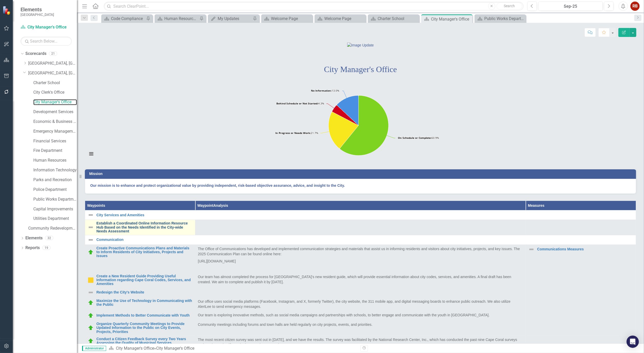 Image resolution: width=644 pixels, height=353 pixels. What do you see at coordinates (398, 18) in the screenshot?
I see `div: Charter School` at bounding box center [398, 18].